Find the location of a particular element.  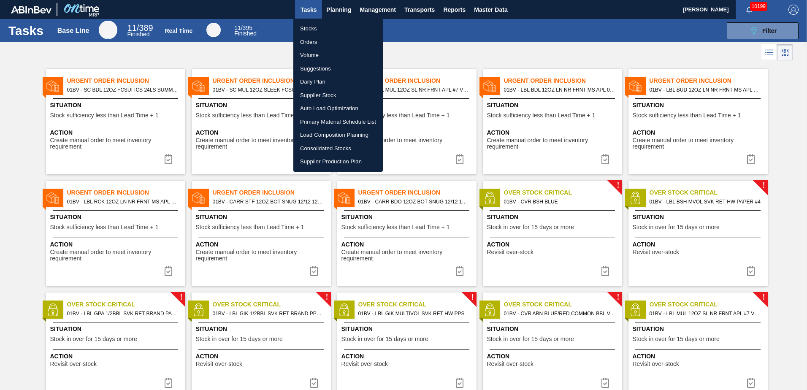

li: Volume is located at coordinates (338, 55).